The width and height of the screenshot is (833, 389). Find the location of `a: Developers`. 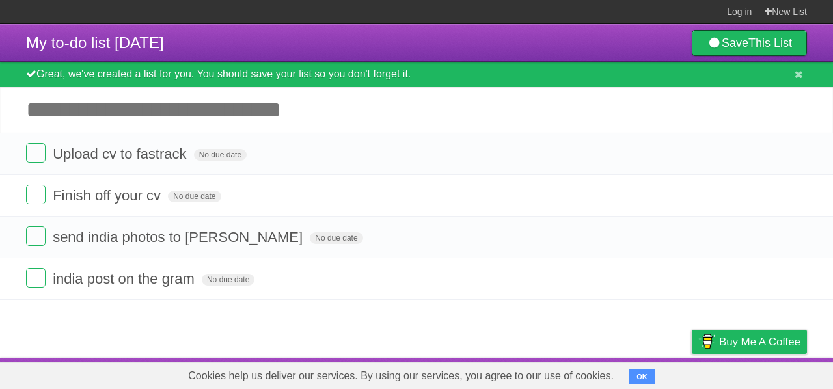

a: Developers is located at coordinates (588, 374).